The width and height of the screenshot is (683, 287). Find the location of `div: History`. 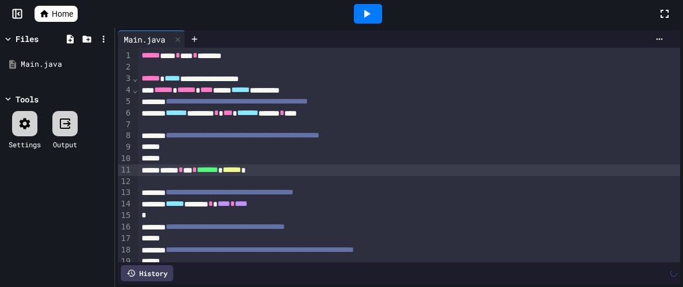

div: History is located at coordinates (147, 273).